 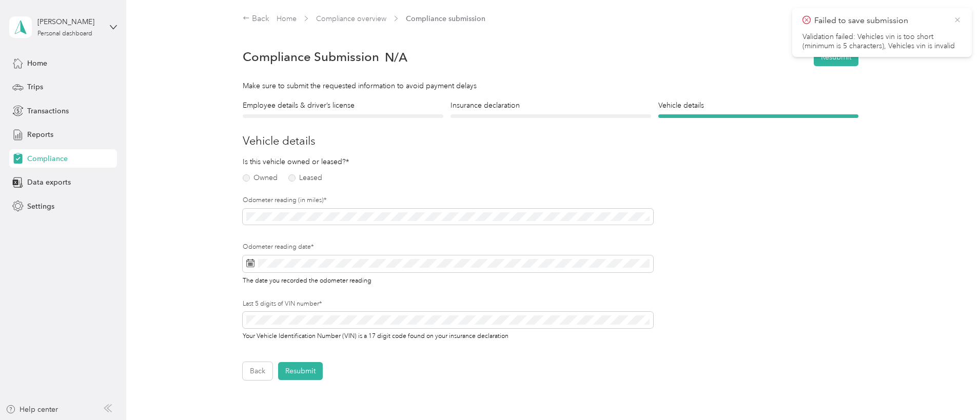 What do you see at coordinates (309, 161) in the screenshot?
I see `p: Is this vehicle owned or leased?*` at bounding box center [309, 161].